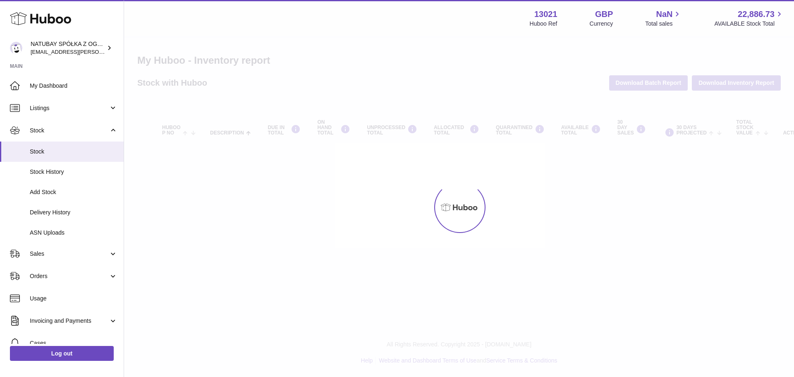 This screenshot has width=794, height=377. I want to click on span: Total sales, so click(663, 24).